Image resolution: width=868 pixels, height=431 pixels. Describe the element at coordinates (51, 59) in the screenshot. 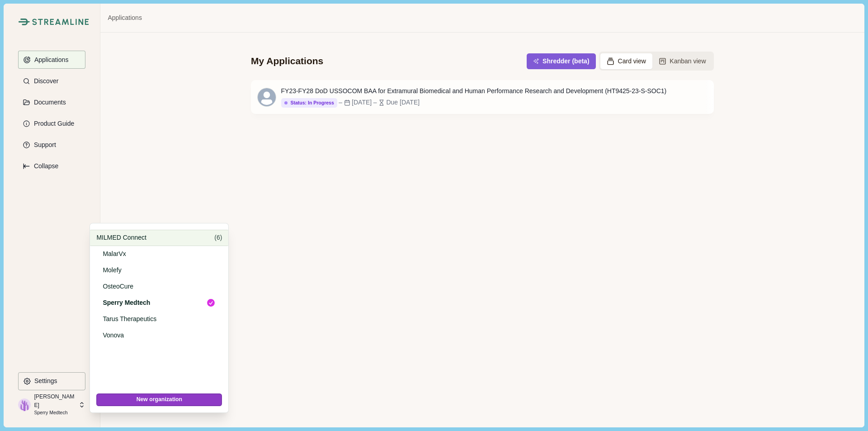

I see `button: Applications` at that location.